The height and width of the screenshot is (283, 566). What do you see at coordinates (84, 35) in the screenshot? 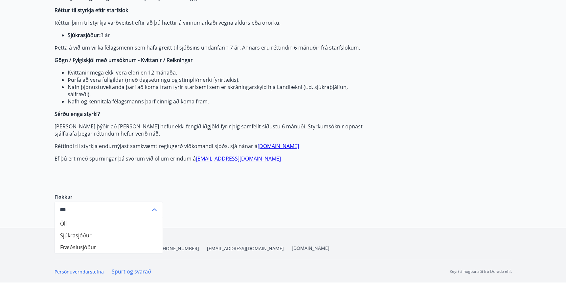
I see `strong: Sjúkrasjóður:` at bounding box center [84, 35].